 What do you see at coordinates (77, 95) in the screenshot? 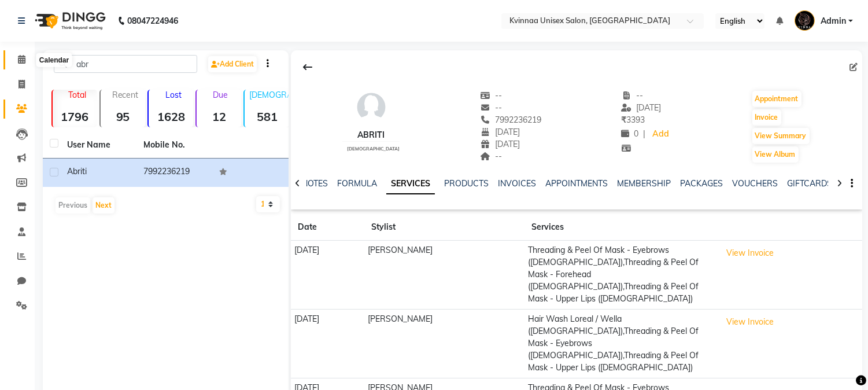
I see `p: Total` at bounding box center [77, 95].